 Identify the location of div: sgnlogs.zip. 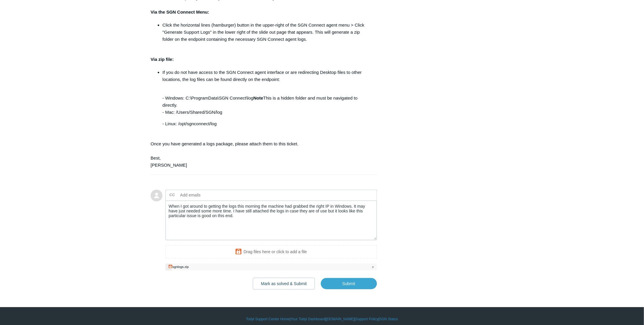
(181, 267).